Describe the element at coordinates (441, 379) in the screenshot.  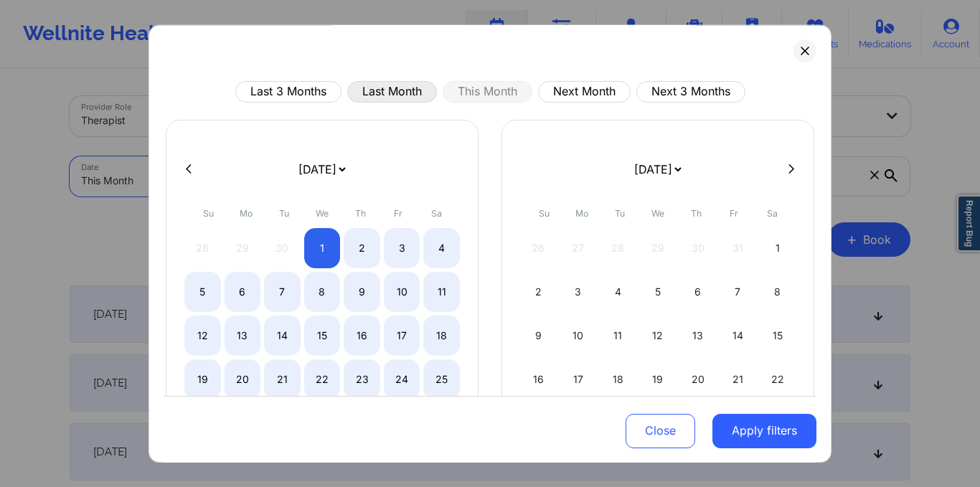
I see `div: Sat Oct 25 2025` at that location.